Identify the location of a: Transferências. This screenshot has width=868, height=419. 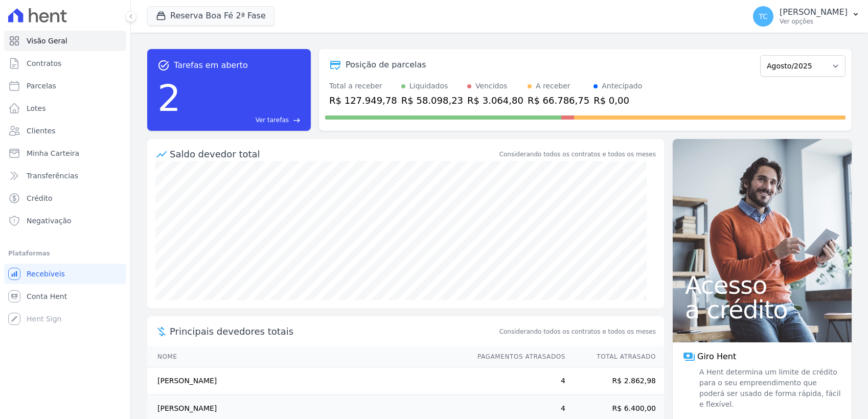
(65, 176).